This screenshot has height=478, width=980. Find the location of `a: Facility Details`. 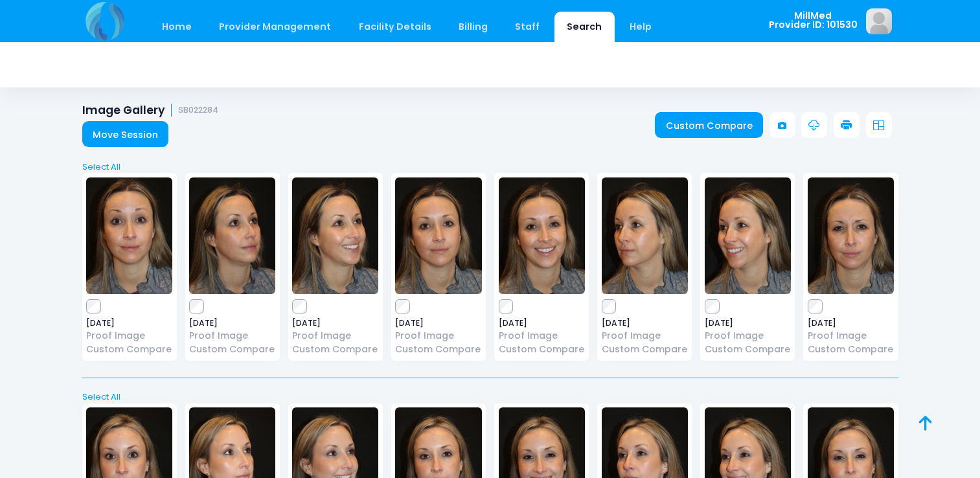

a: Facility Details is located at coordinates (394, 26).